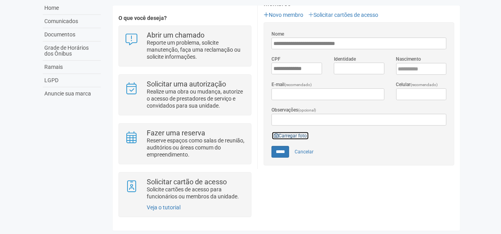 This screenshot has height=234, width=501. What do you see at coordinates (72, 51) in the screenshot?
I see `a: Grade de Horários dos Ônibus` at bounding box center [72, 51].